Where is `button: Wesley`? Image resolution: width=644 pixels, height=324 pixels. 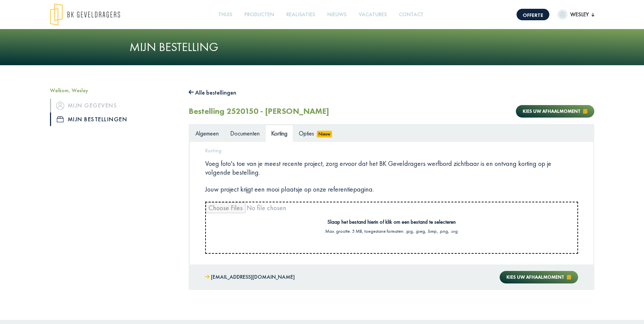
button: Wesley is located at coordinates (576, 14).